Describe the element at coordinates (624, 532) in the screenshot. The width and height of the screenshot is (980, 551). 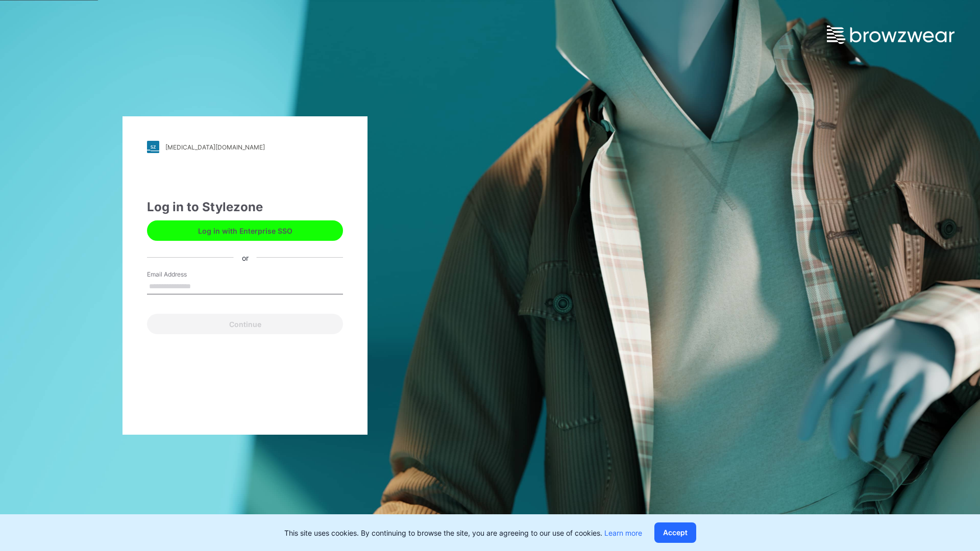
I see `a: Learn more` at that location.